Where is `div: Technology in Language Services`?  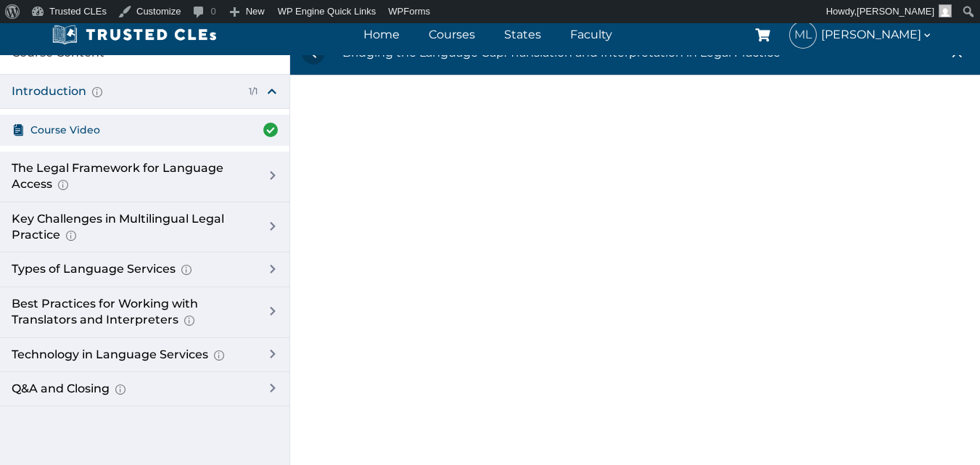
div: Technology in Language Services is located at coordinates (132, 355).